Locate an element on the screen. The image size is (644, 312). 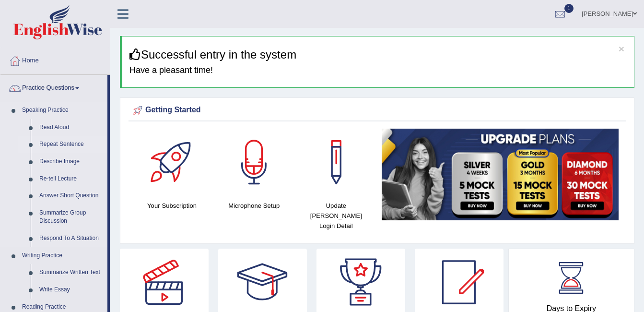
a: Read Aloud is located at coordinates (71, 128).